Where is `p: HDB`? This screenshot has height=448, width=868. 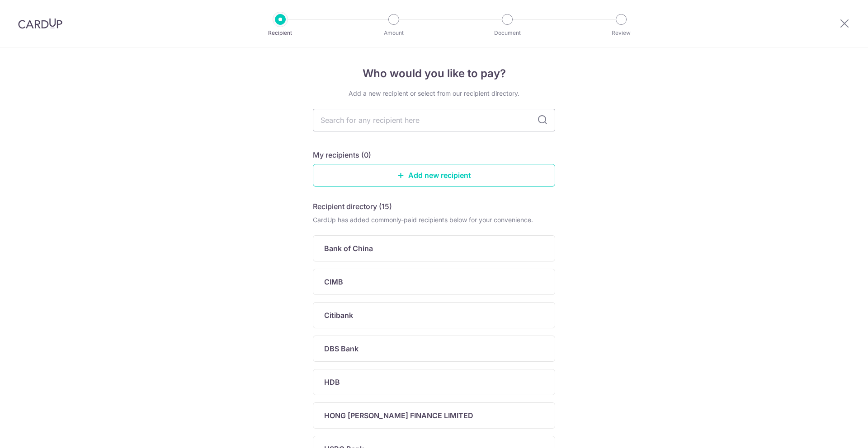 p: HDB is located at coordinates (332, 382).